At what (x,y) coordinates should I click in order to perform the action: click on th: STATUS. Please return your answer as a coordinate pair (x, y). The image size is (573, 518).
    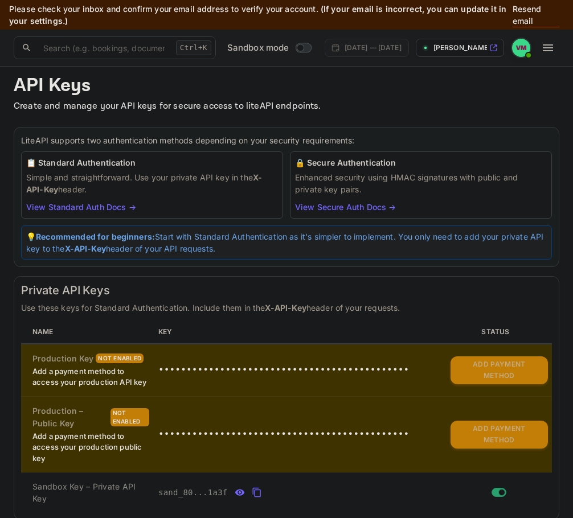
    Looking at the image, I should click on (499, 332).